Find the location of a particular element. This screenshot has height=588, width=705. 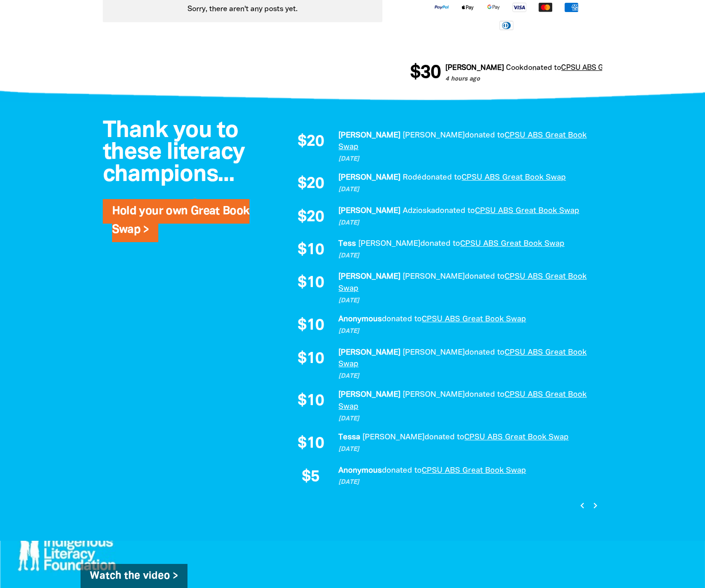

img: Diners Club logo is located at coordinates (507, 25).